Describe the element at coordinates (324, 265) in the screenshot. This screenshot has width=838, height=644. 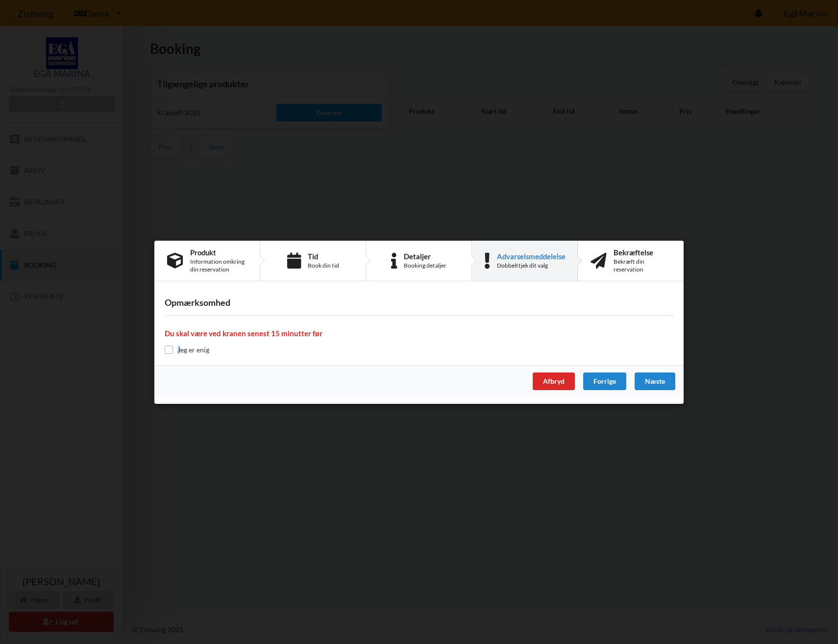
I see `div: Book din tid` at that location.